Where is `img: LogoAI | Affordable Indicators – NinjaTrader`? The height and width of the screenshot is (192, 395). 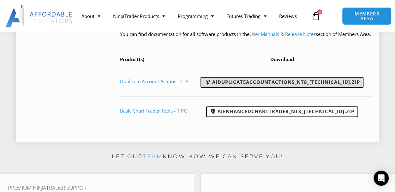
img: LogoAI | Affordable Indicators – NinjaTrader is located at coordinates (39, 16).